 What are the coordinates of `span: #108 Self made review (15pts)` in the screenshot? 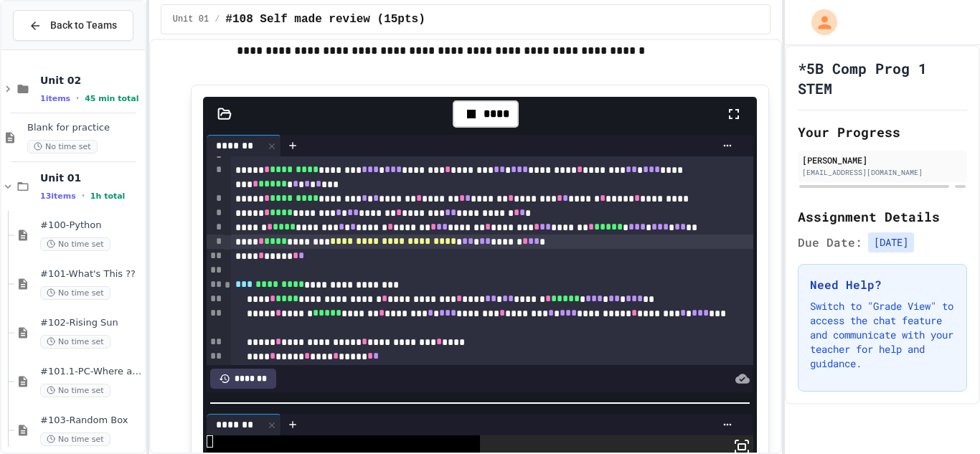 It's located at (325, 19).